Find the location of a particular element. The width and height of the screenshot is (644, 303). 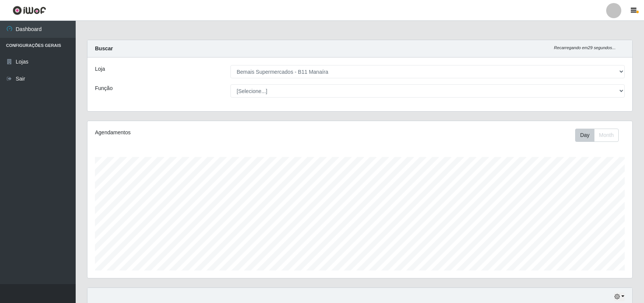

button: Day is located at coordinates (585, 135).